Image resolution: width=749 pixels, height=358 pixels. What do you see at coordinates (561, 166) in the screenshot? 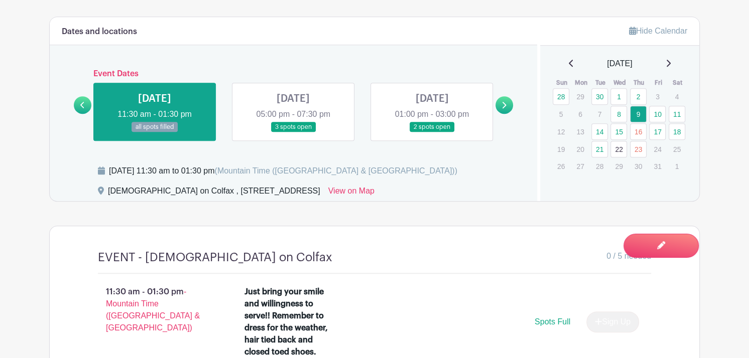
I see `p: 26` at bounding box center [561, 166].